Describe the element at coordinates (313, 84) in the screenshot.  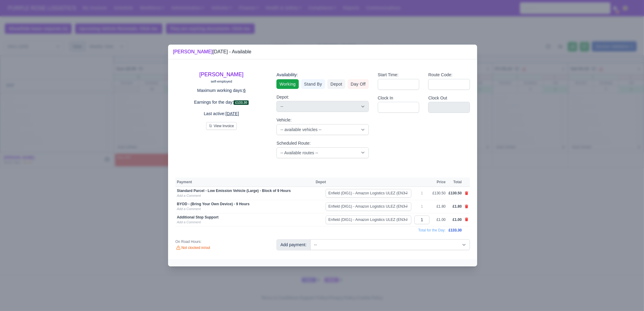
I see `a: Stand By` at that location.